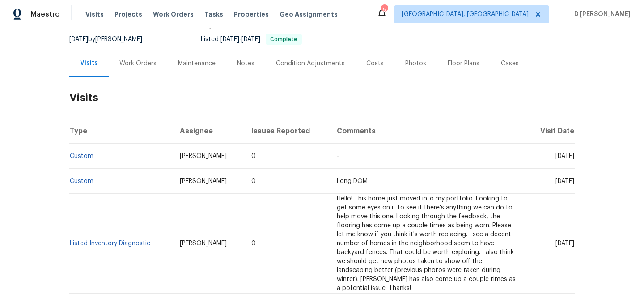 The image size is (644, 294). I want to click on div: Condition Adjustments, so click(310, 64).